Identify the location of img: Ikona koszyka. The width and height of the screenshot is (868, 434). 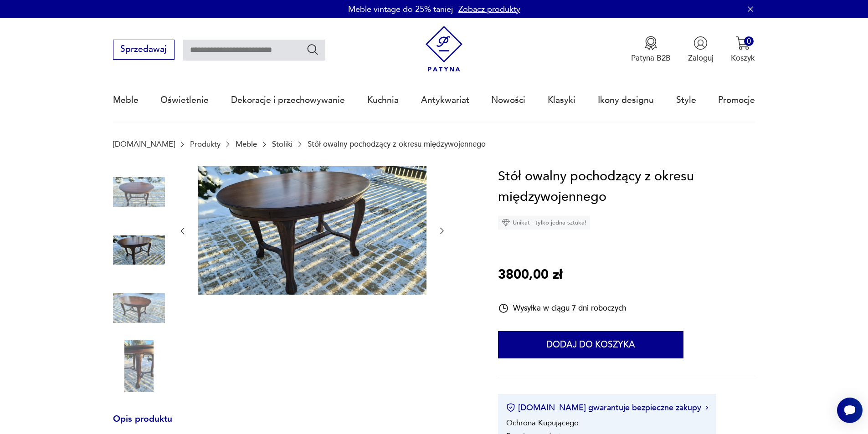
(743, 43).